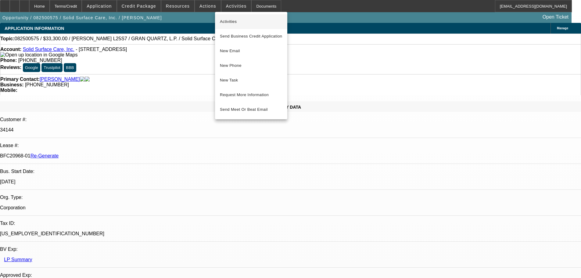 The height and width of the screenshot is (278, 581). What do you see at coordinates (251, 36) in the screenshot?
I see `span: Send Business Credit Application` at bounding box center [251, 36].